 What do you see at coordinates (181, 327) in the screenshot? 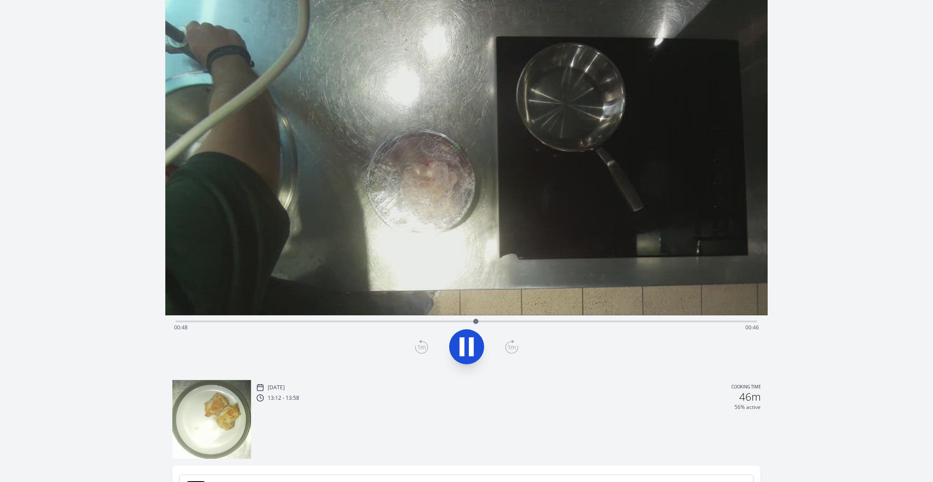
I see `span: 00:48` at bounding box center [181, 327].